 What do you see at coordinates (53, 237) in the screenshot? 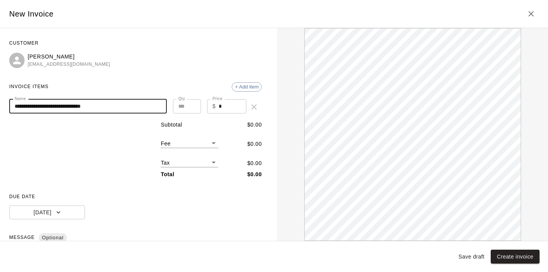
I see `span: Optional` at bounding box center [53, 237].